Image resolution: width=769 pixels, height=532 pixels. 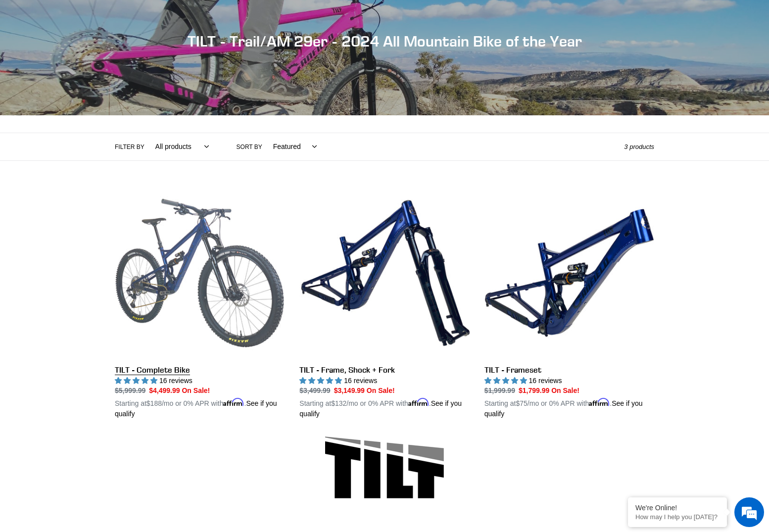 What do you see at coordinates (250, 147) in the screenshot?
I see `label: Sort by` at bounding box center [250, 147].